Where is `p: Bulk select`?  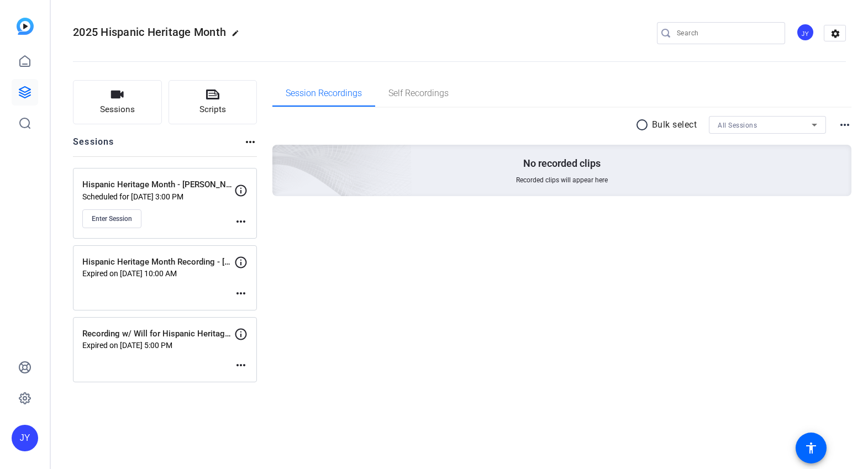 p: Bulk select is located at coordinates (675, 125).